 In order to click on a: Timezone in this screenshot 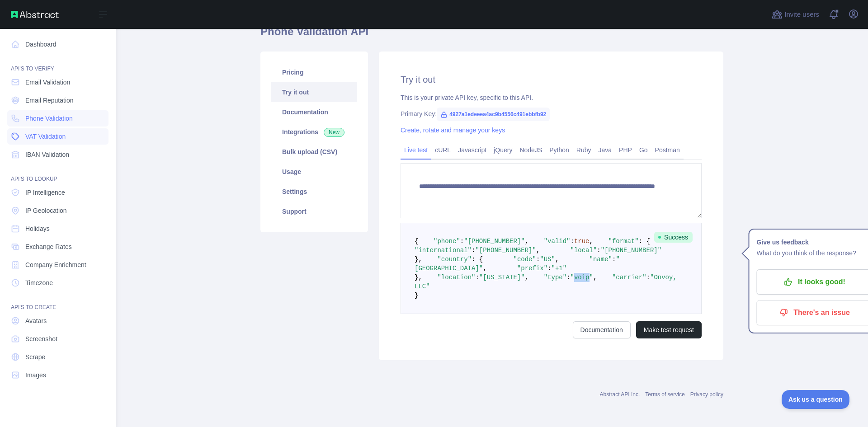, I will do `click(58, 283)`.